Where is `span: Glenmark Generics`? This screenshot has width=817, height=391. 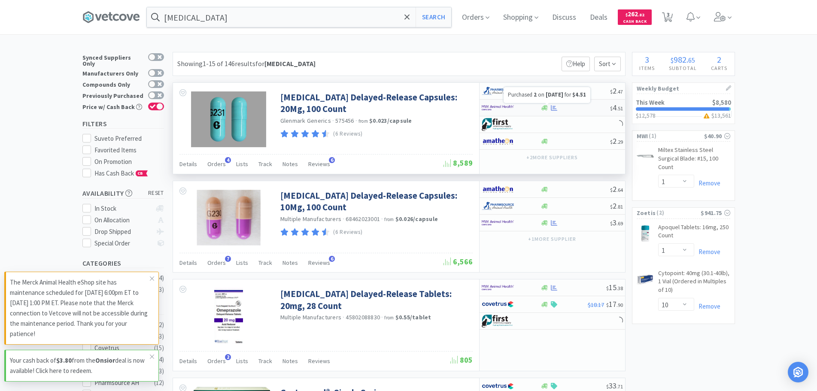 span: Glenmark Generics is located at coordinates (305, 121).